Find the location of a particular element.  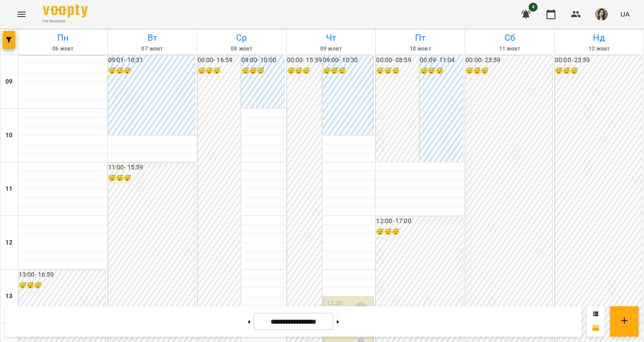

h6: 09:01 - 10:31 is located at coordinates (152, 61).